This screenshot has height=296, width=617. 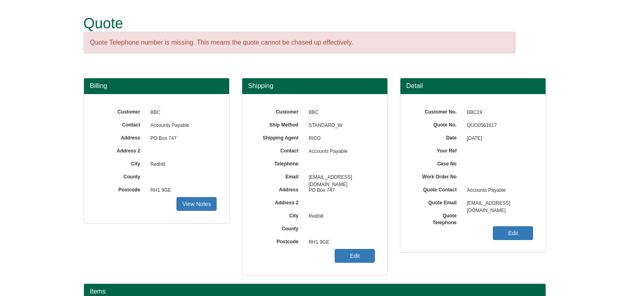 What do you see at coordinates (340, 126) in the screenshot?
I see `span: STANDARD_W` at bounding box center [340, 126].